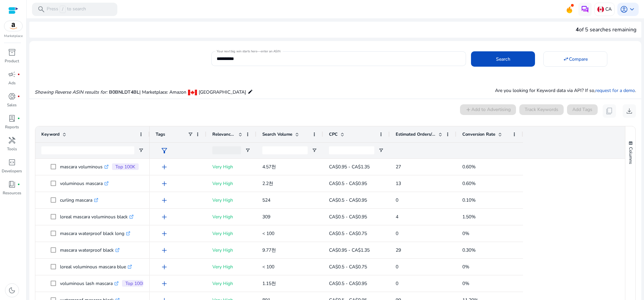 This screenshot has height=300, width=644. I want to click on img: ca.svg, so click(601, 9).